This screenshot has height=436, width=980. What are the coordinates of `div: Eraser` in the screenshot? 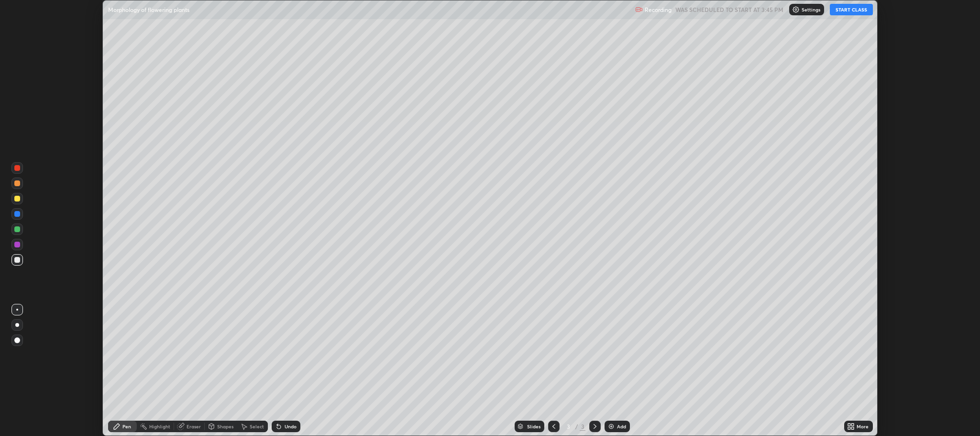 It's located at (194, 426).